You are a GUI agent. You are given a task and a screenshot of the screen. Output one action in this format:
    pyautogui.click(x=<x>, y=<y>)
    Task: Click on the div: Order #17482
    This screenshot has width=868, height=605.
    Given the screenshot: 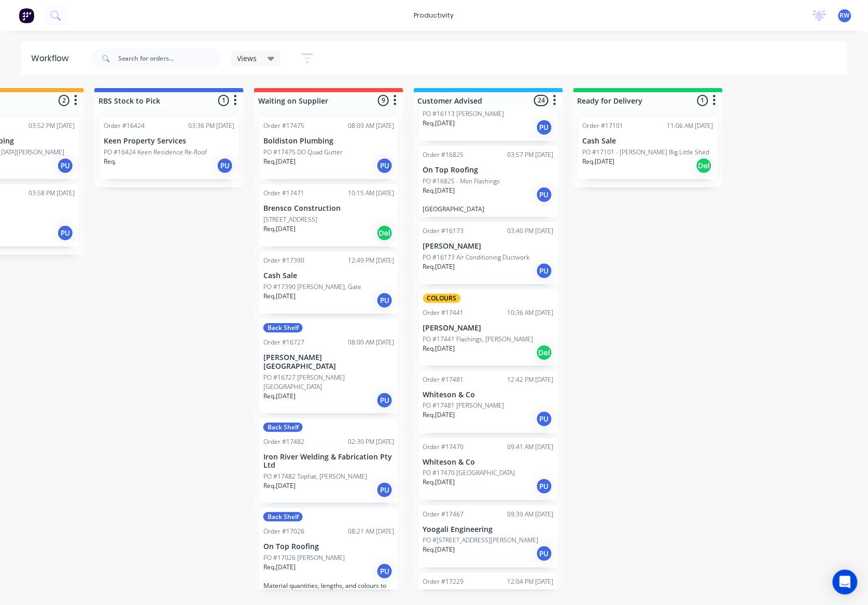 What is the action you would take?
    pyautogui.click(x=284, y=442)
    